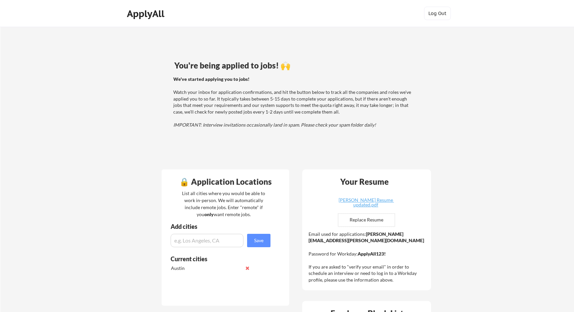  I want to click on div: 🔒 Application Locations, so click(225, 182).